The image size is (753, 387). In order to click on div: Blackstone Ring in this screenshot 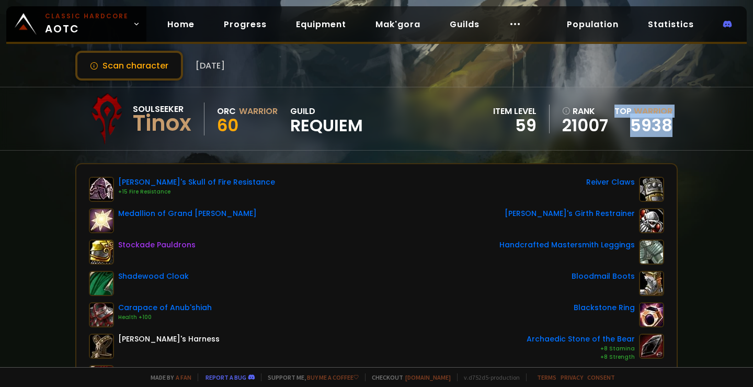, I will do `click(604, 307)`.